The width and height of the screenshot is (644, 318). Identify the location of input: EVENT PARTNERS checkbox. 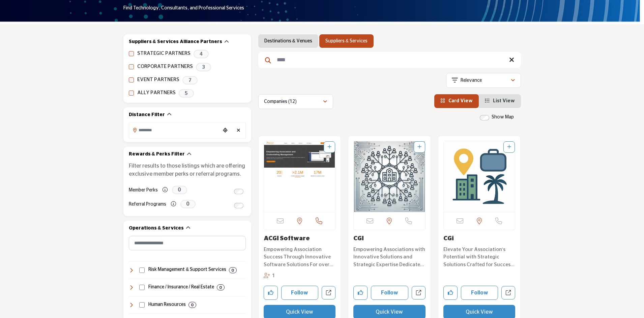
(131, 80).